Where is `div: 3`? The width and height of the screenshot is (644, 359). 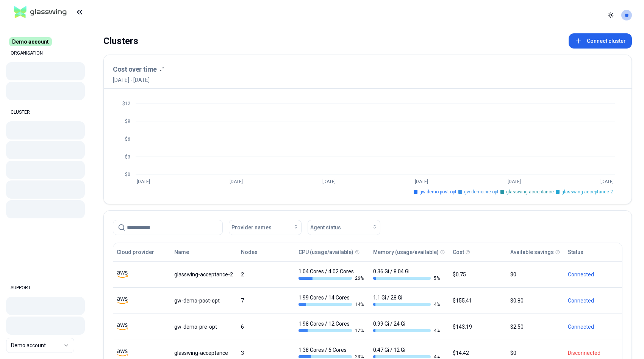
div: 3 is located at coordinates (266, 353).